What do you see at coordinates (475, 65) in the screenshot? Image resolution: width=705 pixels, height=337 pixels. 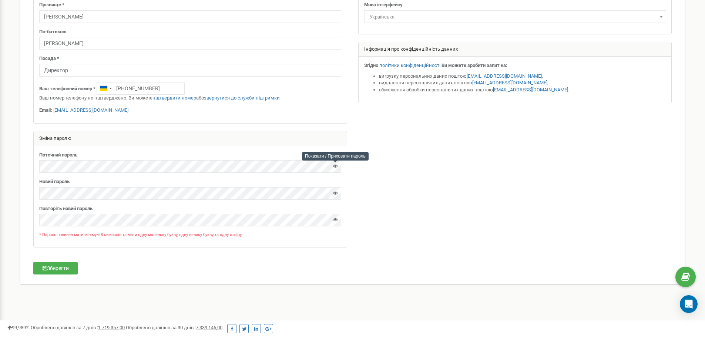 I see `strong: Ви можете зробити запит на:` at bounding box center [475, 65].